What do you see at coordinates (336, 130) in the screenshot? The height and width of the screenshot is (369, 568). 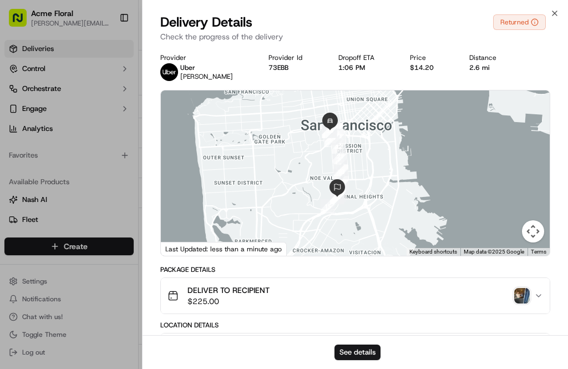 I see `div: 9` at bounding box center [336, 130].